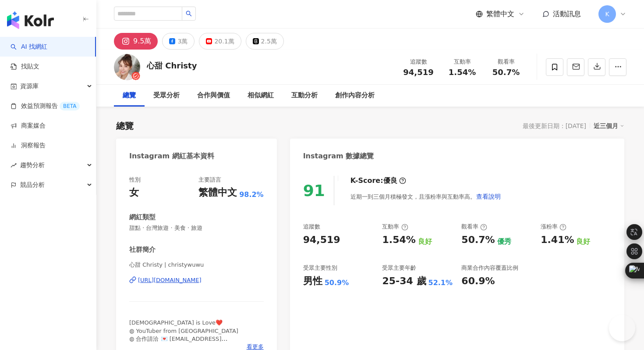 Image resolution: width=644 pixels, height=350 pixels. Describe the element at coordinates (213, 96) in the screenshot. I see `div: 合作與價值` at that location.